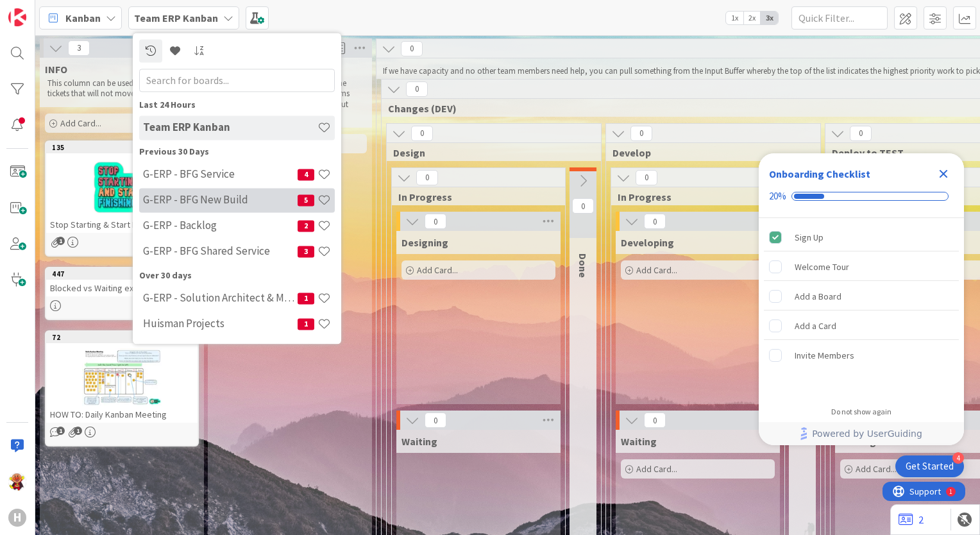  I want to click on div: Do not show again, so click(862, 411).